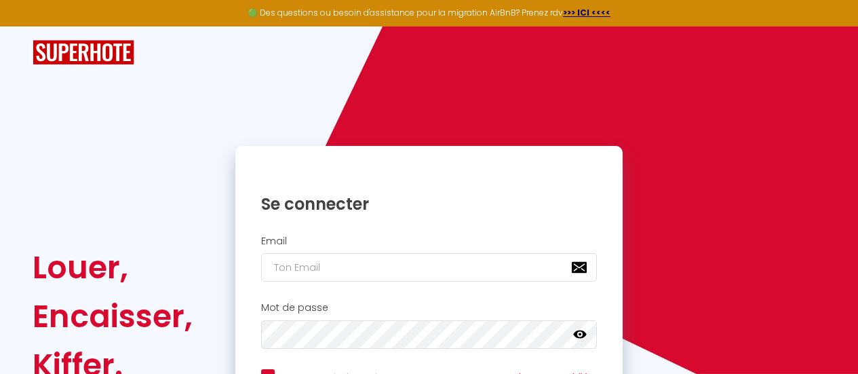  I want to click on strong: >>> ICI <<<<, so click(587, 12).